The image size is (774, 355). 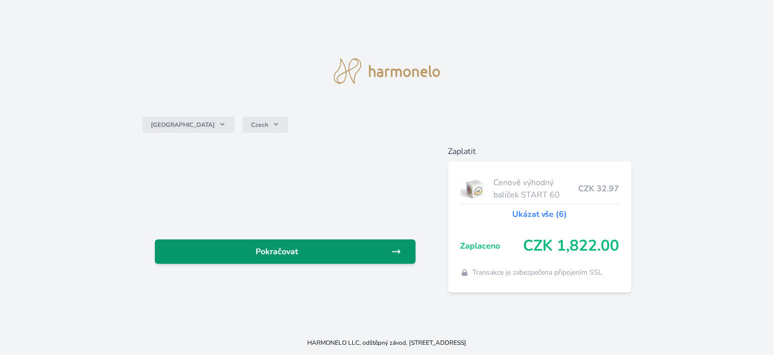 I want to click on a: Pokračovat, so click(x=285, y=251).